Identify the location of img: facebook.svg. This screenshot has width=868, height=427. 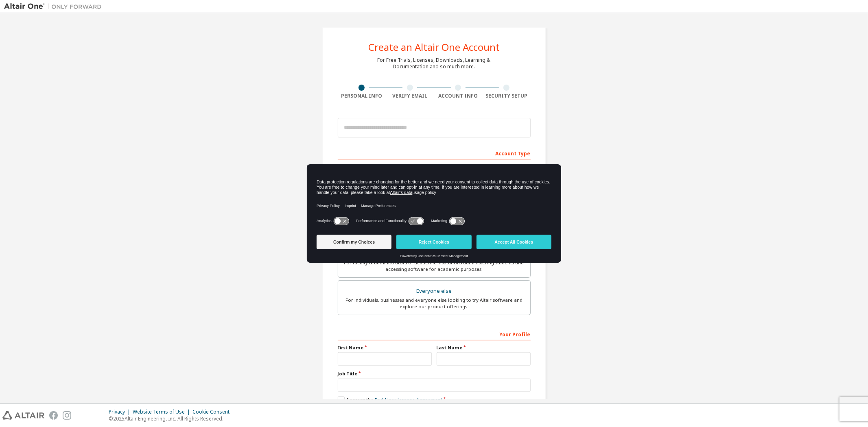
(53, 415).